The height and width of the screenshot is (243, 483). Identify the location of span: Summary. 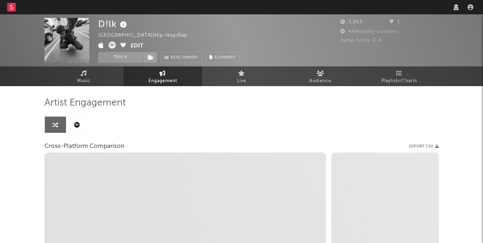
(225, 57).